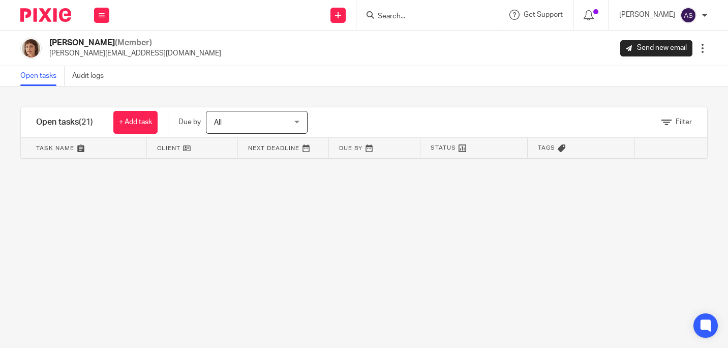 The image size is (728, 348). Describe the element at coordinates (31, 48) in the screenshot. I see `img: Pixie%204.jpg` at that location.